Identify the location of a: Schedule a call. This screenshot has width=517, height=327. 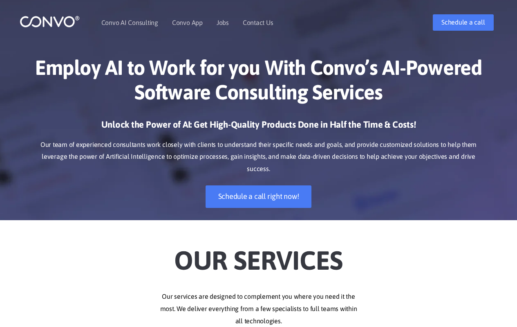
(463, 22).